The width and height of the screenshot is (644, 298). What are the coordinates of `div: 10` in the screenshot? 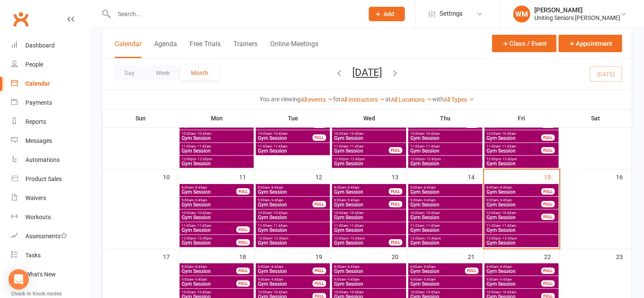 It's located at (170, 176).